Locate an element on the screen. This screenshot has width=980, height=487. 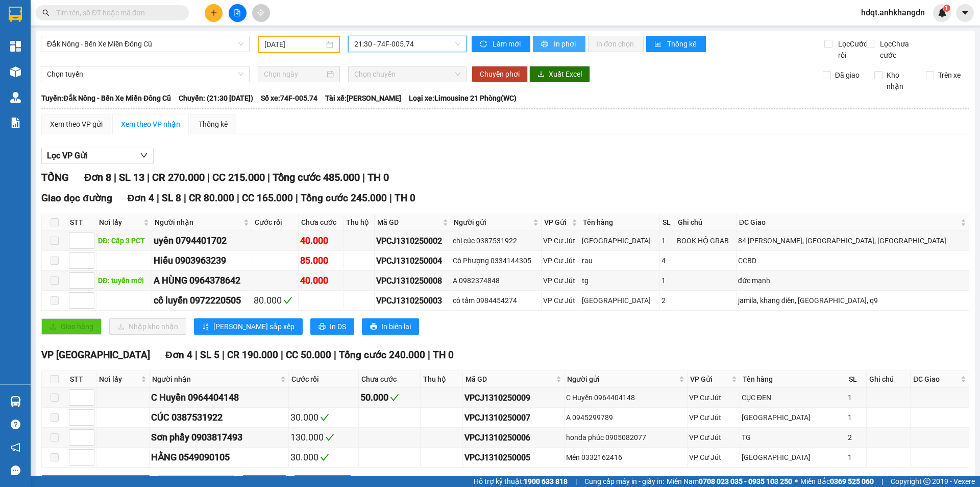
span: CR 80.000 is located at coordinates (211, 198).